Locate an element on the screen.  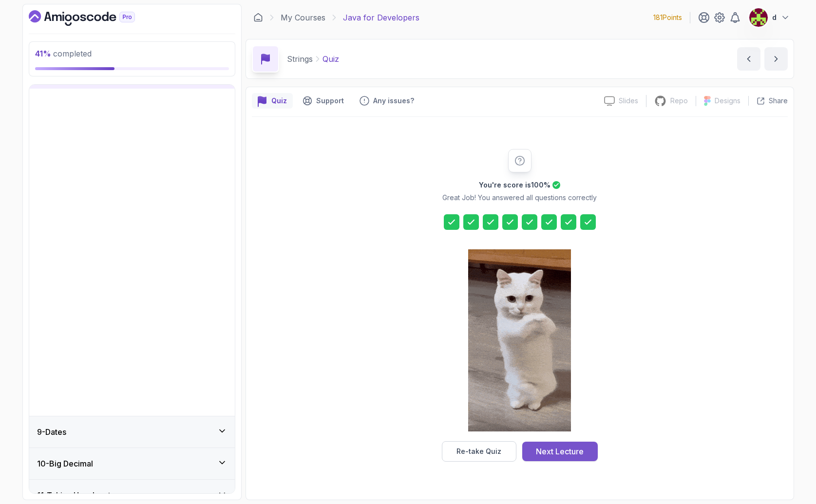
button: Feedback button is located at coordinates (387, 101).